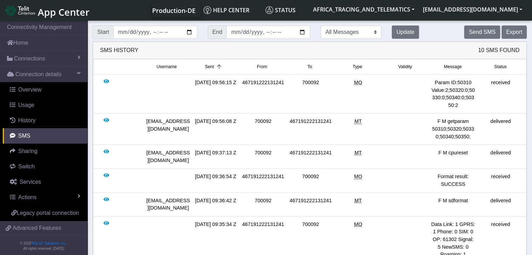 This screenshot has width=532, height=255. Describe the element at coordinates (26, 166) in the screenshot. I see `span: Switch` at that location.